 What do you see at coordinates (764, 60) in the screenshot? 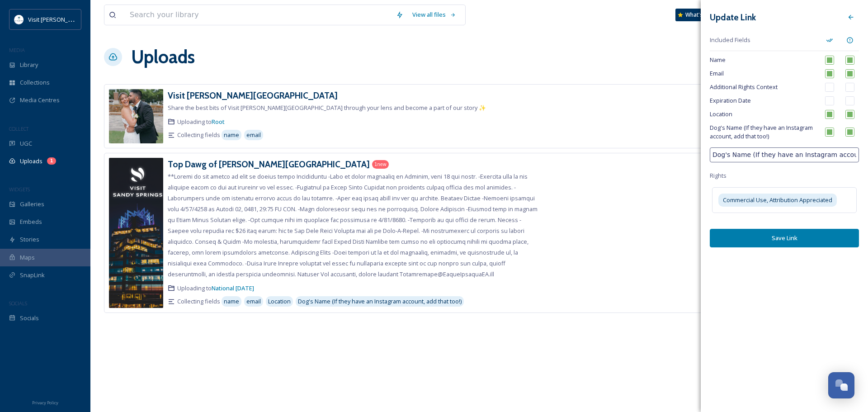
I see `span: Name` at bounding box center [764, 60].